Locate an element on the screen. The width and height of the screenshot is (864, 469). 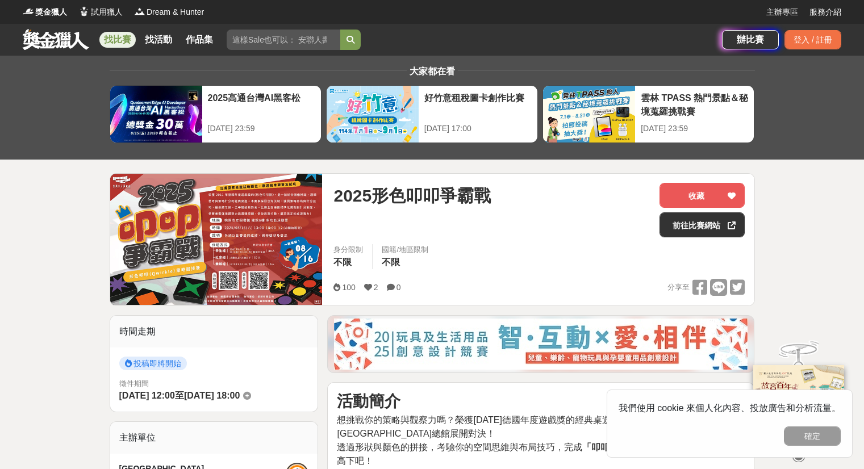
span: Dream & Hunter is located at coordinates (175, 12).